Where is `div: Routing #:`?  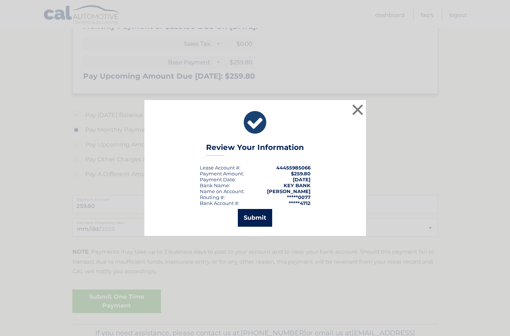 div: Routing #: is located at coordinates (212, 197).